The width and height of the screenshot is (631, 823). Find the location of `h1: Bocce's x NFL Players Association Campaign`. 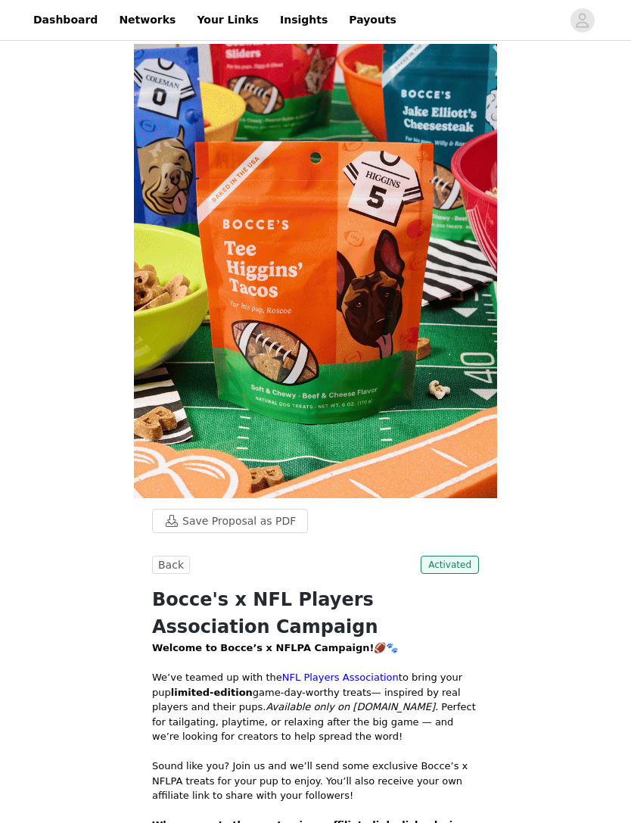

h1: Bocce's x NFL Players Association Campaign is located at coordinates (316, 613).